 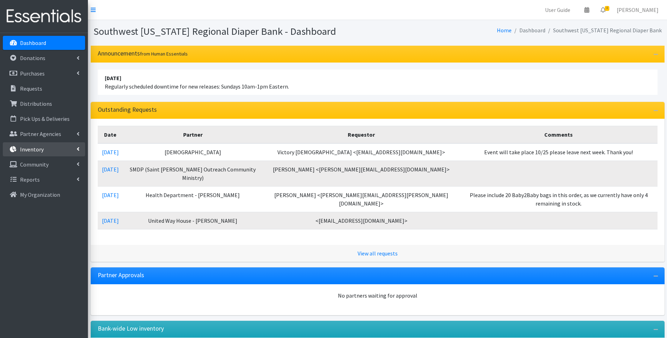 What do you see at coordinates (40, 134) in the screenshot?
I see `p: Partner Agencies` at bounding box center [40, 134].